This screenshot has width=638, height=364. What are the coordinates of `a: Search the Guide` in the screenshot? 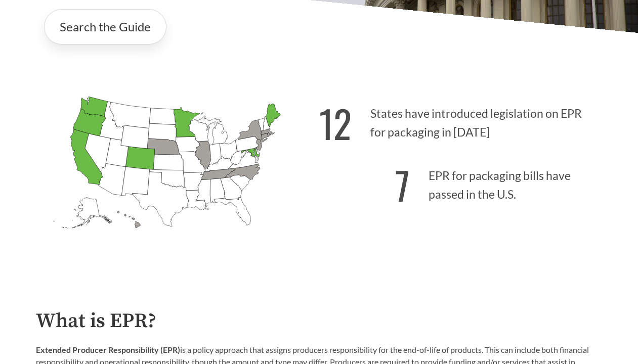 It's located at (106, 27).